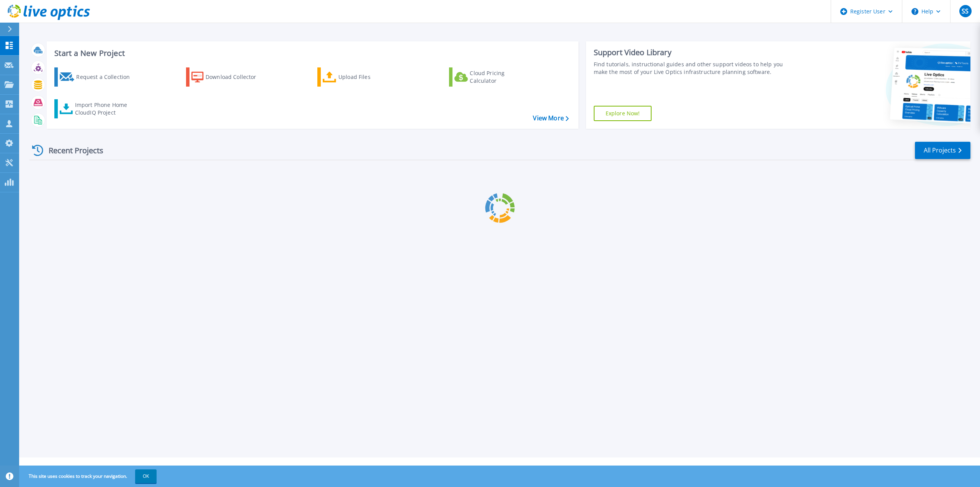 This screenshot has height=487, width=980. Describe the element at coordinates (146, 476) in the screenshot. I see `button: OK` at that location.